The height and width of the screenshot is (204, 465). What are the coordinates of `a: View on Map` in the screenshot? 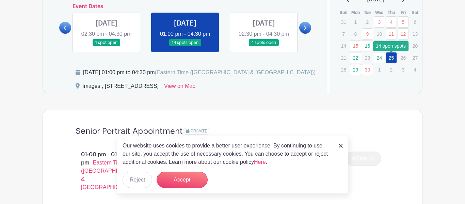 It's located at (180, 87).